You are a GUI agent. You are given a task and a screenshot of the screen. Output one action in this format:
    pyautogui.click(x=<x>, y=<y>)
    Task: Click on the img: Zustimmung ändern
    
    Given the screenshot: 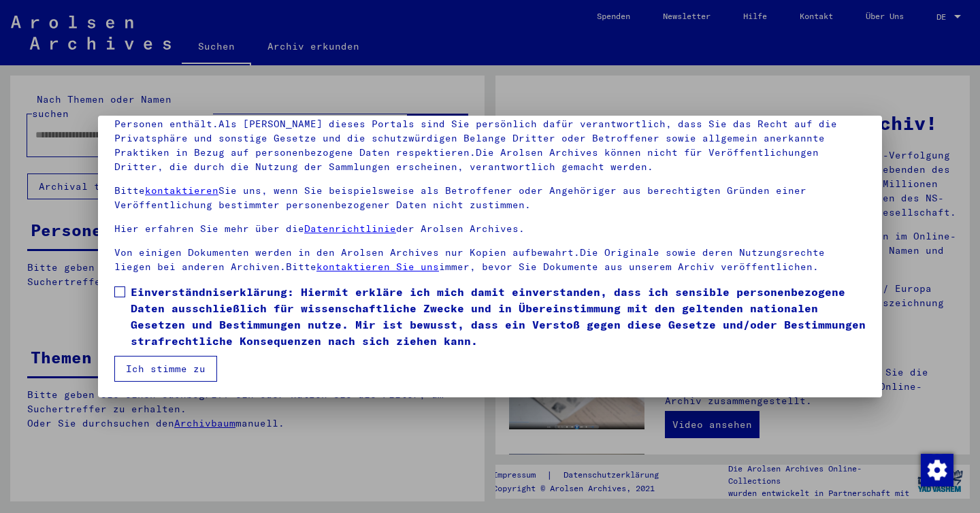 What is the action you would take?
    pyautogui.click(x=938, y=470)
    